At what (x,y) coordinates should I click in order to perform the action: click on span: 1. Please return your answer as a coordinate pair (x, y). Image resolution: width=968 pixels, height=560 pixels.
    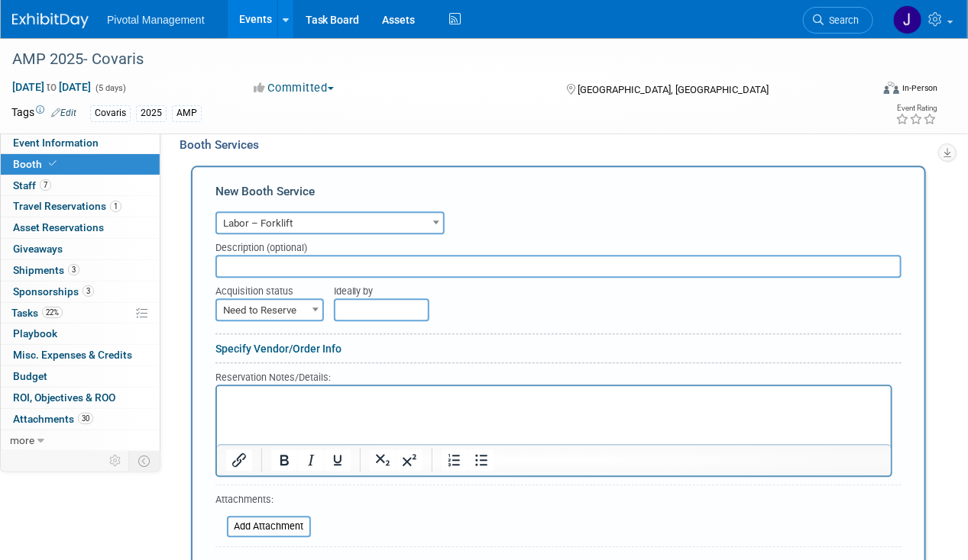
    Looking at the image, I should click on (116, 206).